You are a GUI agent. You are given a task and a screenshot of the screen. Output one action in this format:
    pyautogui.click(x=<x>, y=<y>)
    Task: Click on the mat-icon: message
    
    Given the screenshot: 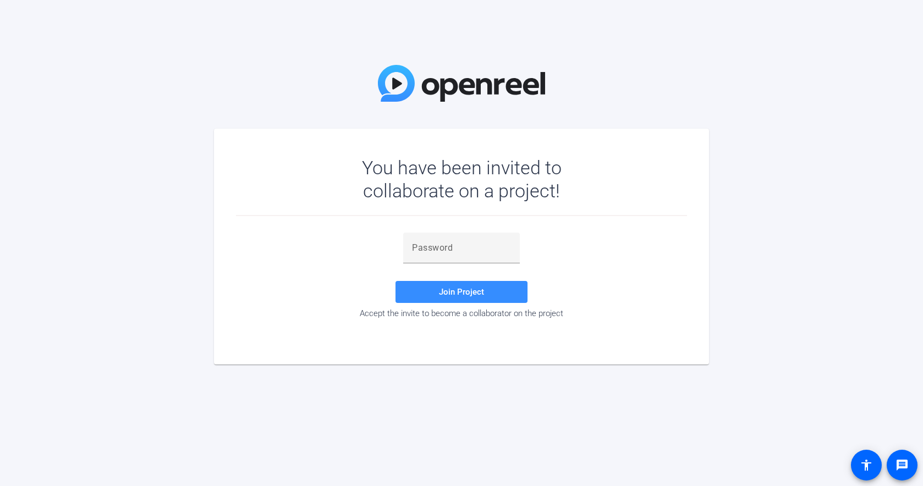 What is the action you would take?
    pyautogui.click(x=902, y=465)
    